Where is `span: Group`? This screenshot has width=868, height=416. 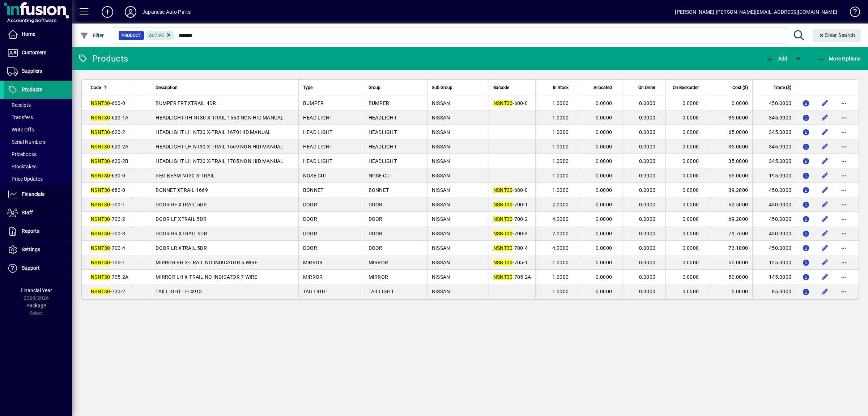 span: Group is located at coordinates (375, 88).